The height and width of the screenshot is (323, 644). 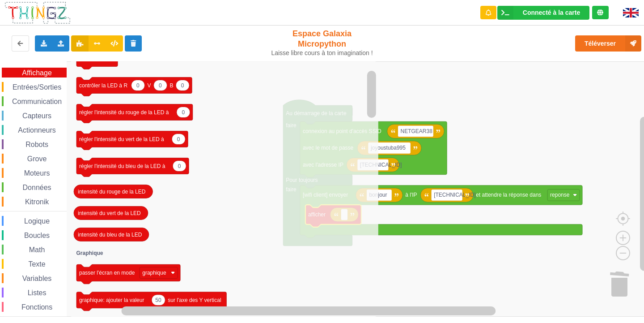 I want to click on text: intensité du bleu de la LED, so click(x=110, y=235).